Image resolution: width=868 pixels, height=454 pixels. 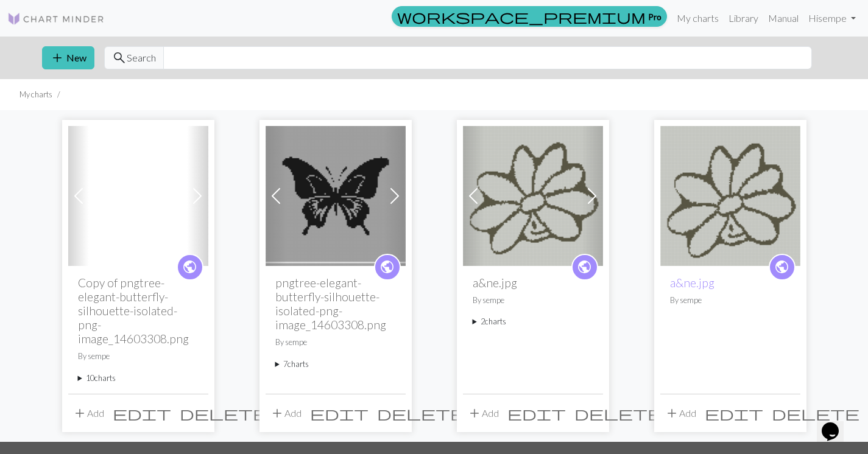 I want to click on h2: Copy of pngtree-elegant-butterfly-silhouette-isolated-png-image_14603308.png, so click(x=138, y=310).